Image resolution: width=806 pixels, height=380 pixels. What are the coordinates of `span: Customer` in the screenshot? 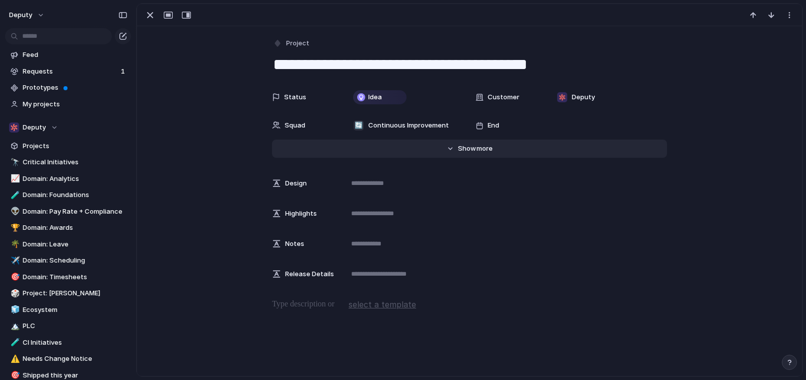 It's located at (503, 97).